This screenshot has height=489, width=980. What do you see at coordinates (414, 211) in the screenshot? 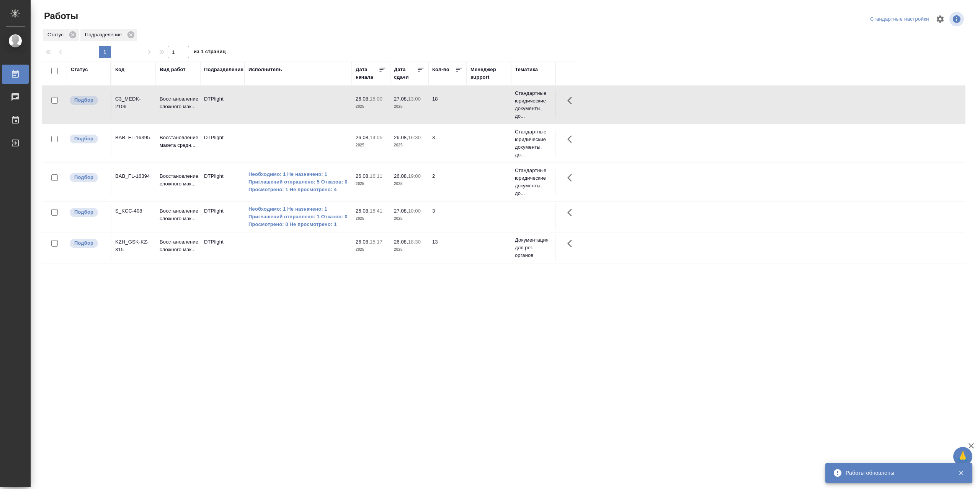
I see `p: 10:00` at bounding box center [414, 211].